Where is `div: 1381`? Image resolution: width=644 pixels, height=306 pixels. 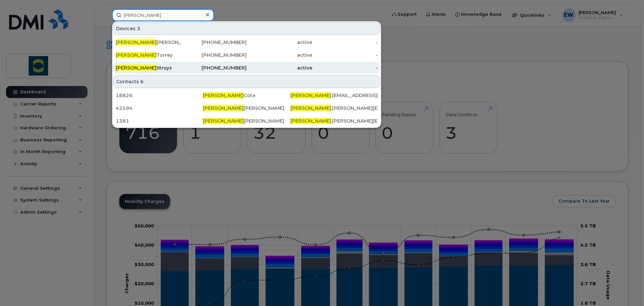
div: 1381 is located at coordinates (159, 121).